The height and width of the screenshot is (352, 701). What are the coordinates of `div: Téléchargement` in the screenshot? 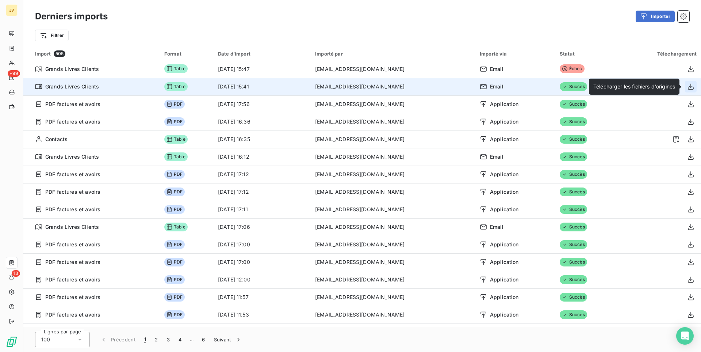 It's located at (661, 54).